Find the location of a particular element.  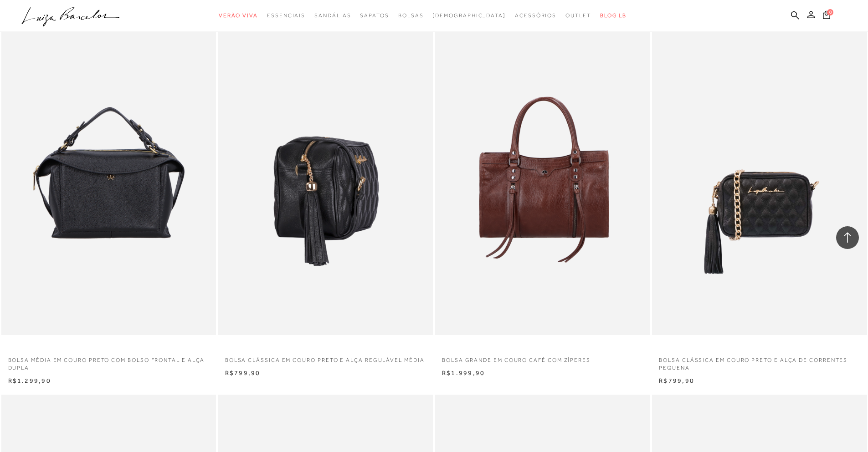

img: BOLSA GRANDE EM COURO CAFÉ COM ZÍPERES is located at coordinates (542, 175).